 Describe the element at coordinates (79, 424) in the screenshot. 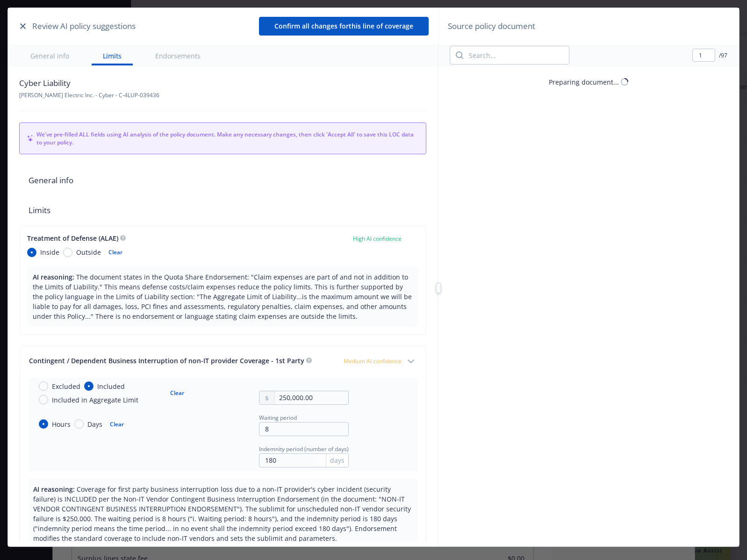

I see `input: Days` at that location.